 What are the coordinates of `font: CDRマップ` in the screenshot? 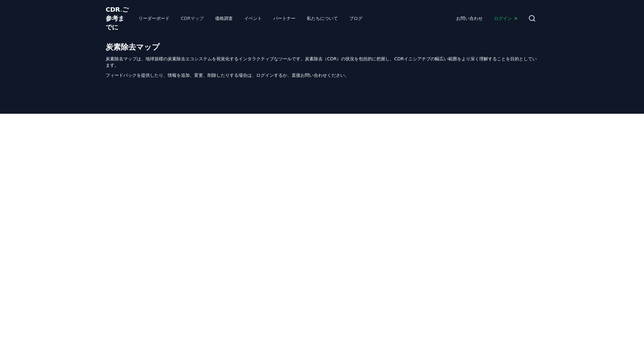 It's located at (192, 18).